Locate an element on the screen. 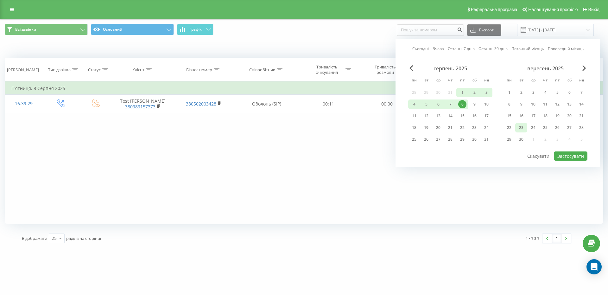  div: 28 is located at coordinates (451, 139).